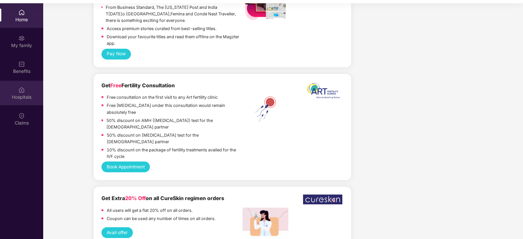 The image size is (523, 239). I want to click on button: Book Appointment, so click(125, 167).